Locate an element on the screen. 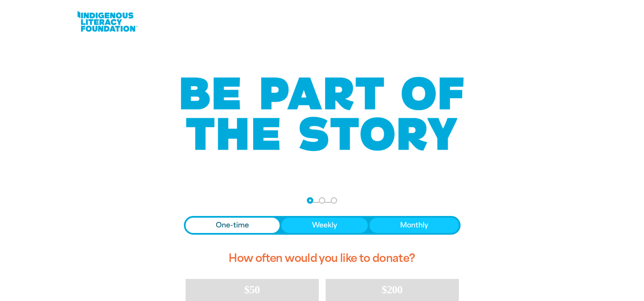 The height and width of the screenshot is (301, 644). span: Monthly is located at coordinates (414, 225).